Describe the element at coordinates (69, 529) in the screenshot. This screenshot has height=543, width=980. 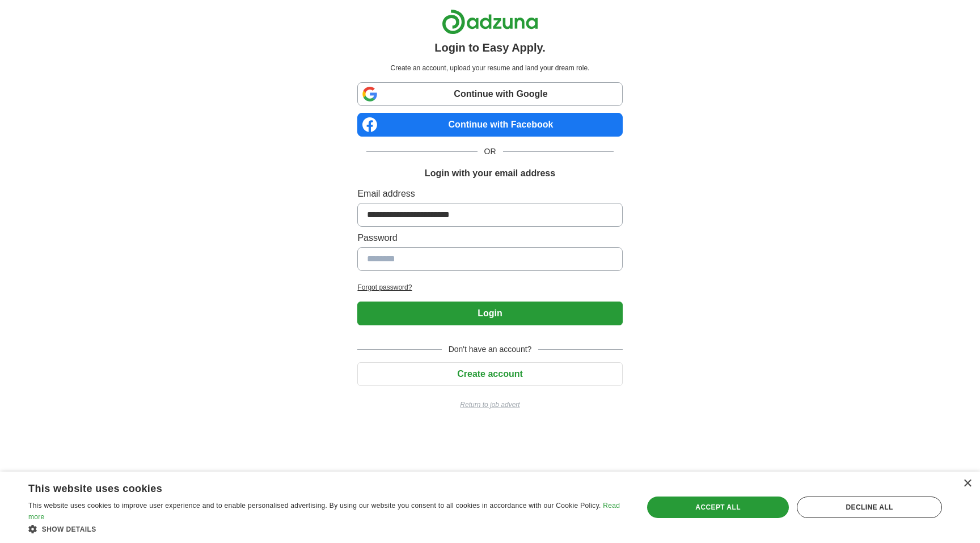
I see `span: Show details` at that location.